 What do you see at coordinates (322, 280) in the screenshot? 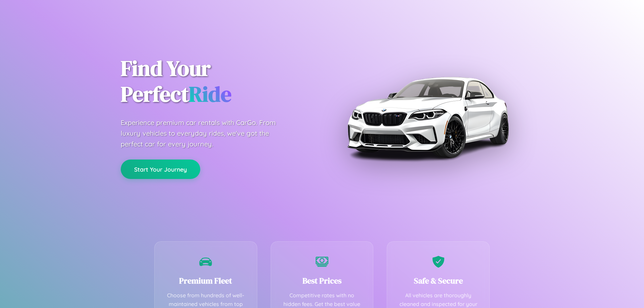
I see `h3: Best Prices` at bounding box center [322, 280].